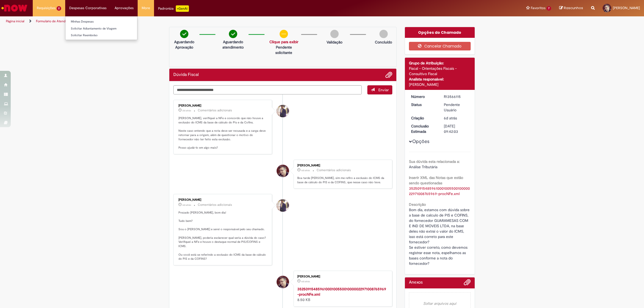 The height and width of the screenshot is (308, 644). I want to click on span: Enviar, so click(383, 90).